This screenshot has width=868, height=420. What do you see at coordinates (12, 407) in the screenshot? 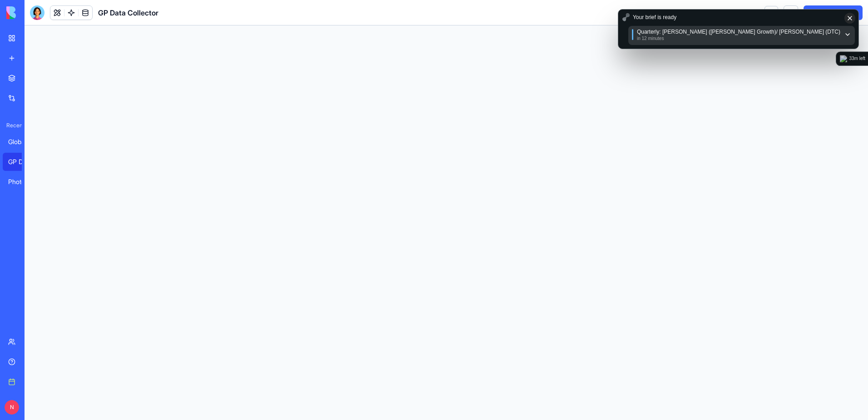
I see `span: N` at bounding box center [12, 407].